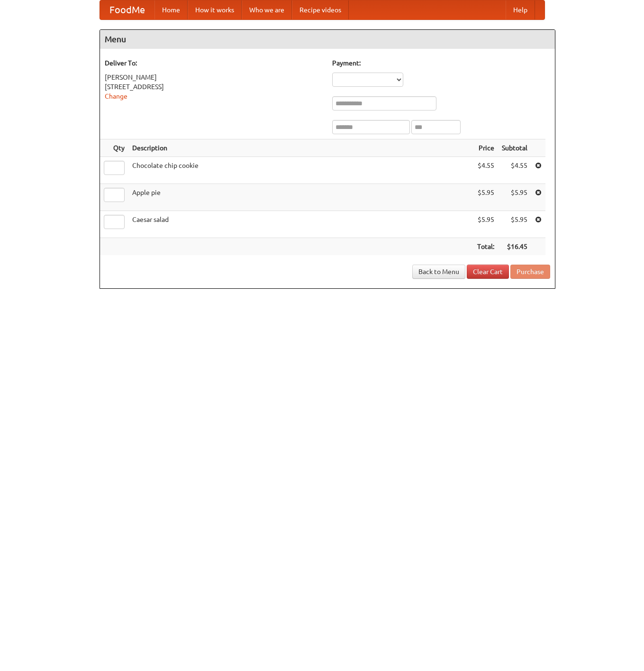  I want to click on th: Description, so click(301, 148).